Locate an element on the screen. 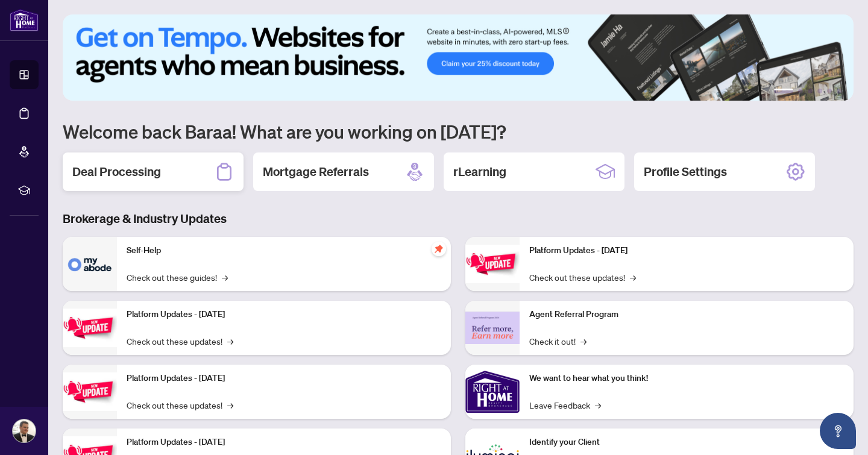 Image resolution: width=868 pixels, height=455 pixels. a: Leave Feedback→ is located at coordinates (565, 405).